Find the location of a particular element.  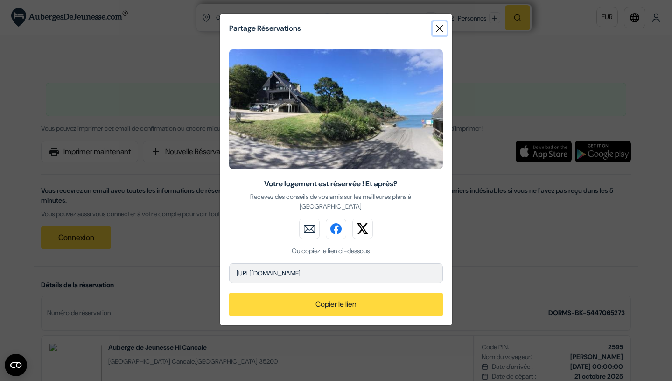

span: Ou copiez le lien ci-dessous is located at coordinates (330, 251).